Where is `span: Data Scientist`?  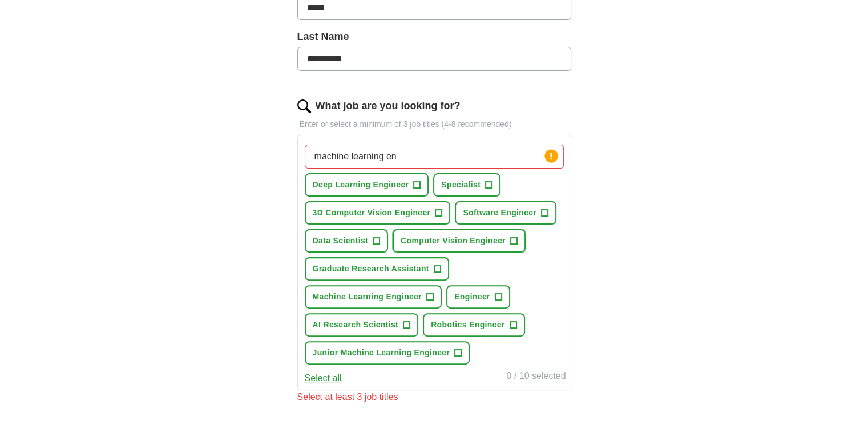 span: Data Scientist is located at coordinates (341, 241).